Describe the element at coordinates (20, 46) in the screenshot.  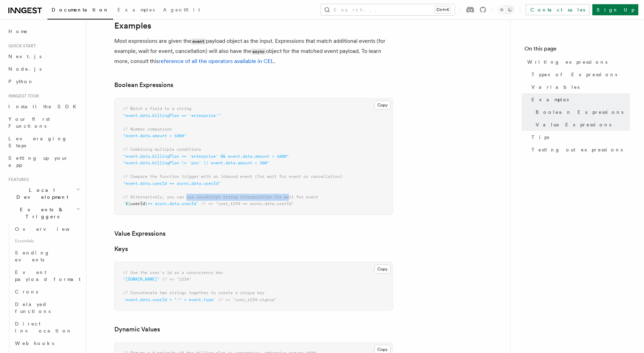
I see `span: Quick start` at that location.